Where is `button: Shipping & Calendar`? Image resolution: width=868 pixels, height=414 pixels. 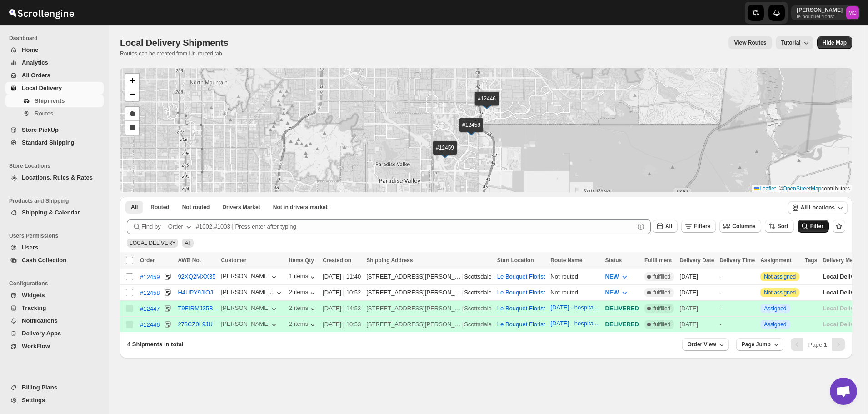 button: Shipping & Calendar is located at coordinates (55, 213).